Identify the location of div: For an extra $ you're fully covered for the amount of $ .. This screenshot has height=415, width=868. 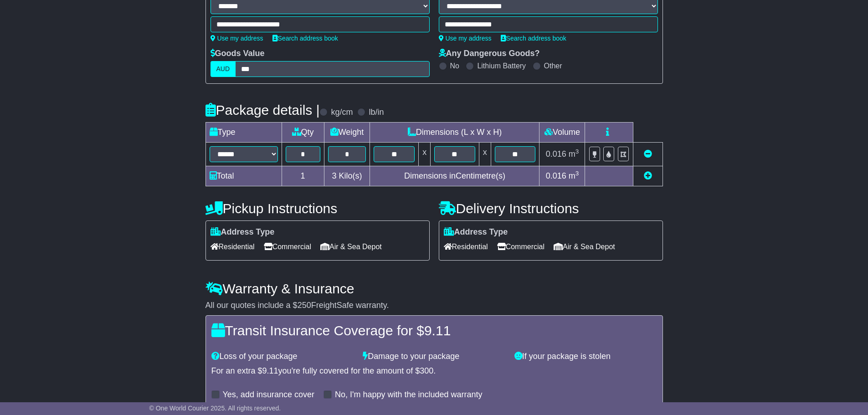
(434, 371).